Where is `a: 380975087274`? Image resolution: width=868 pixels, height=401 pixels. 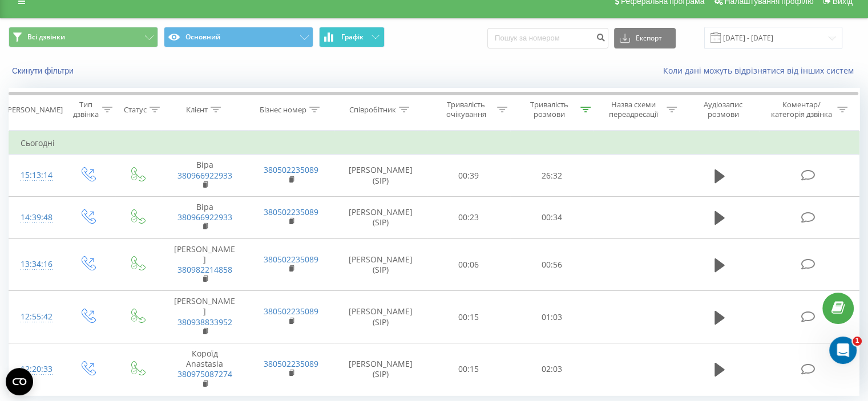
a: 380975087274 is located at coordinates (205, 374).